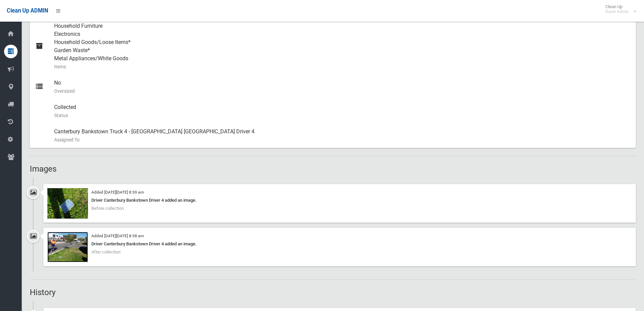 This screenshot has width=644, height=311. Describe the element at coordinates (342, 87) in the screenshot. I see `div: No` at that location.